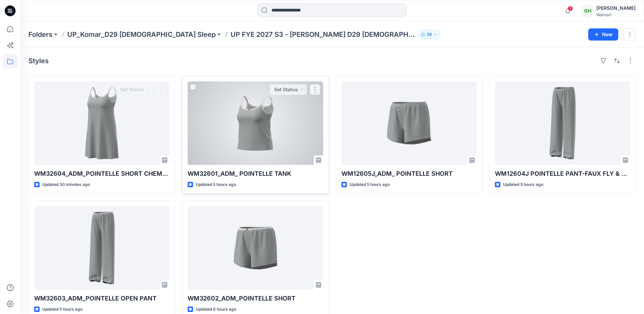  I want to click on a: WM12604J POINTELLE PANT-FAUX FLY & BUTTONS + PICOT, so click(562, 123).